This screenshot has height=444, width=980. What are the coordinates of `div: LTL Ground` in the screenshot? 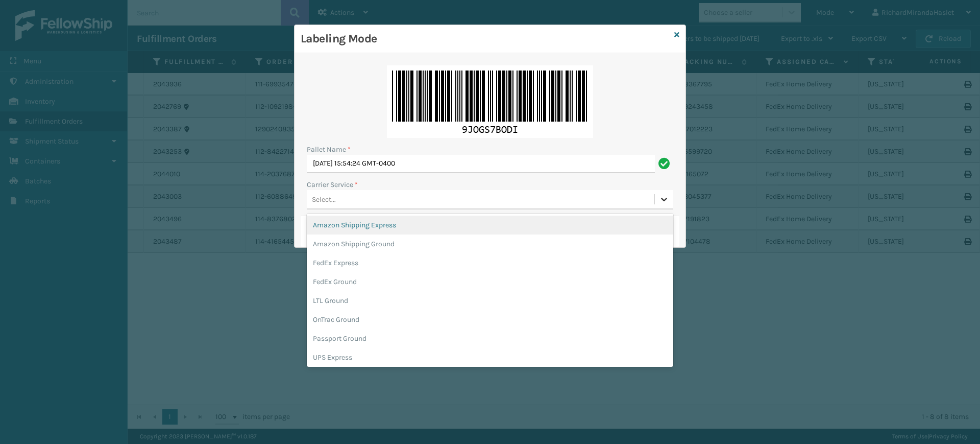 It's located at (490, 300).